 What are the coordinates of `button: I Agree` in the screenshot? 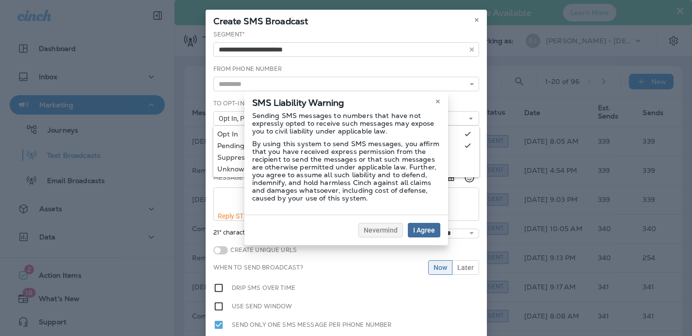 It's located at (424, 230).